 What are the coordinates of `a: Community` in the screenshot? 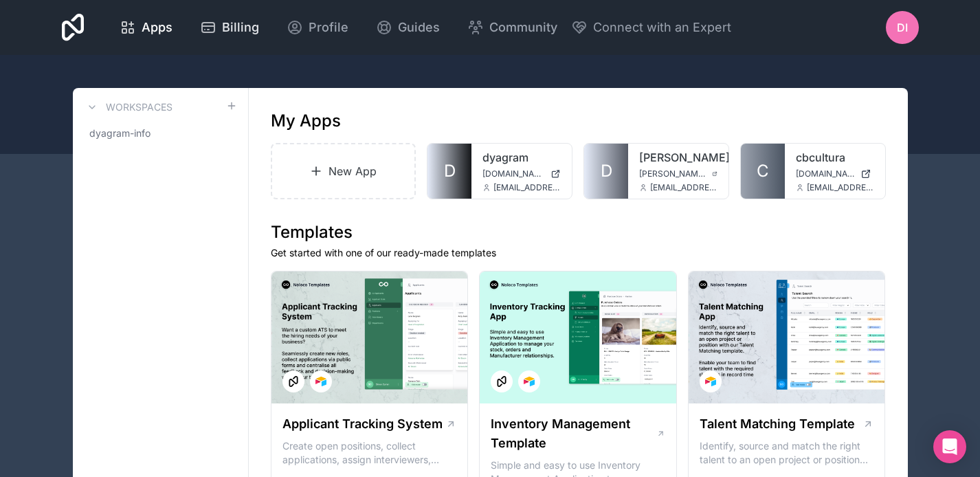 It's located at (512, 28).